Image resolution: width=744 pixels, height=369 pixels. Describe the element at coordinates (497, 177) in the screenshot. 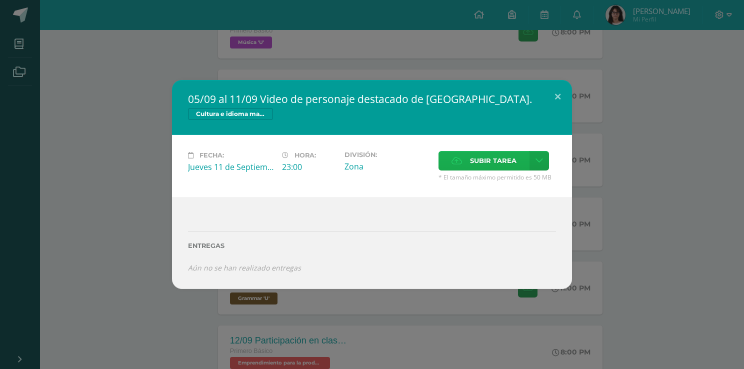

I see `span: * El tamaño máximo permitido es 50 MB` at that location.